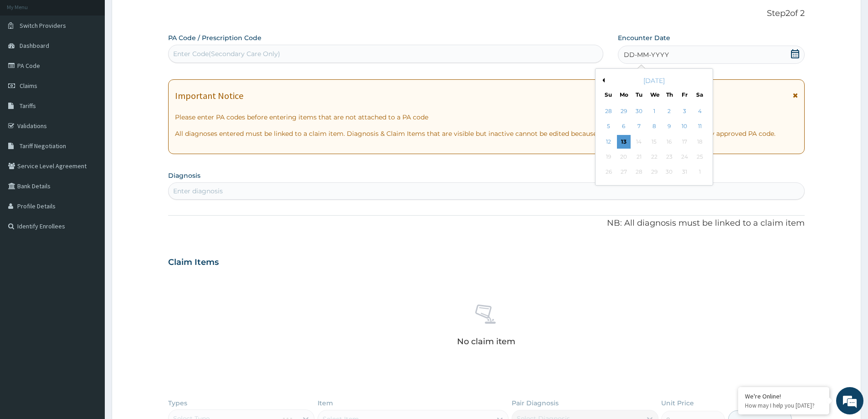 The image size is (868, 419). I want to click on div: Not available Friday, October 31st, 2025, so click(685, 172).